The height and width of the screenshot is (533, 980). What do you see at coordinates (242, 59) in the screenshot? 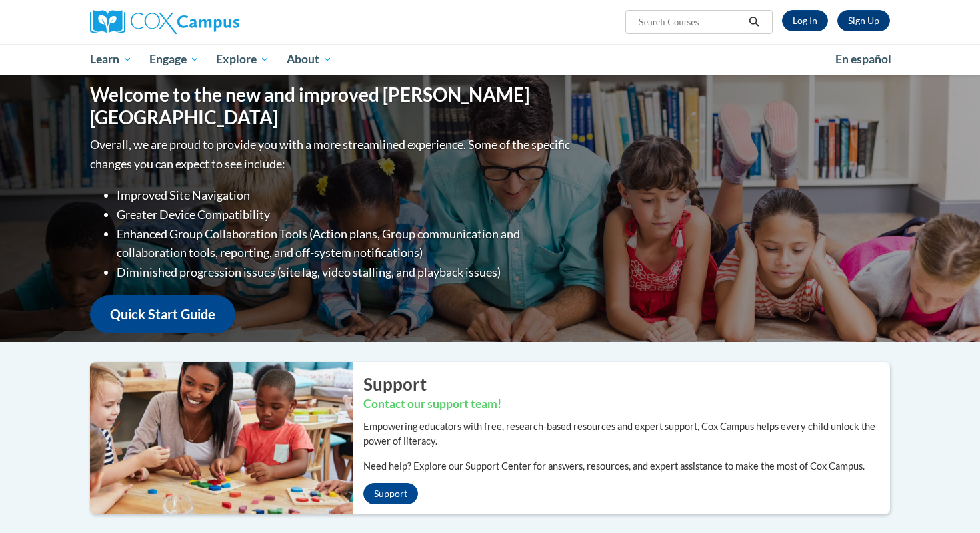
I see `a: Explore` at bounding box center [242, 59].